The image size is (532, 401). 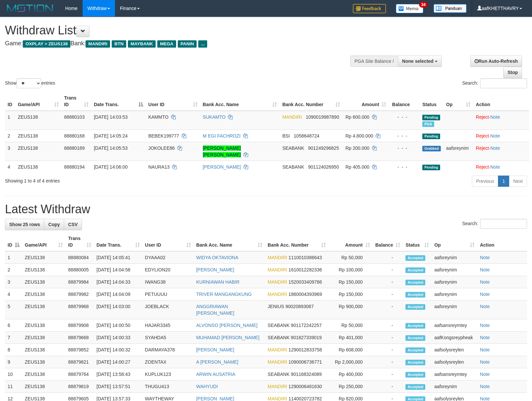 I want to click on div: PGA Site Balance /, so click(x=374, y=61).